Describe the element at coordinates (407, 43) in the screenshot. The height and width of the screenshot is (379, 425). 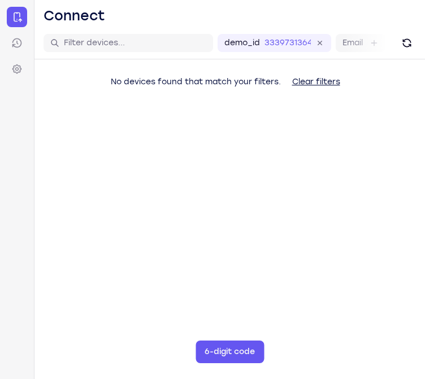
I see `button: Refresh` at that location.